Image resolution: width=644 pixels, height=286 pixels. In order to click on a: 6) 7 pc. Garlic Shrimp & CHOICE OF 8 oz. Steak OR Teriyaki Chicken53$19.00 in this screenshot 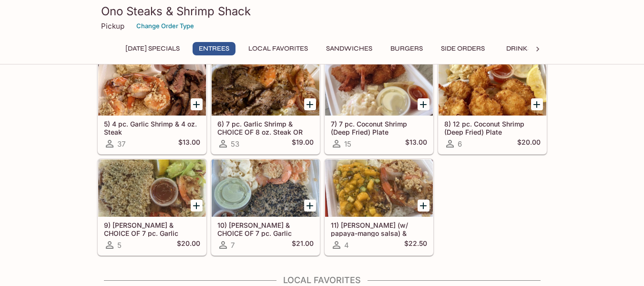, I will do `click(265, 106)`.